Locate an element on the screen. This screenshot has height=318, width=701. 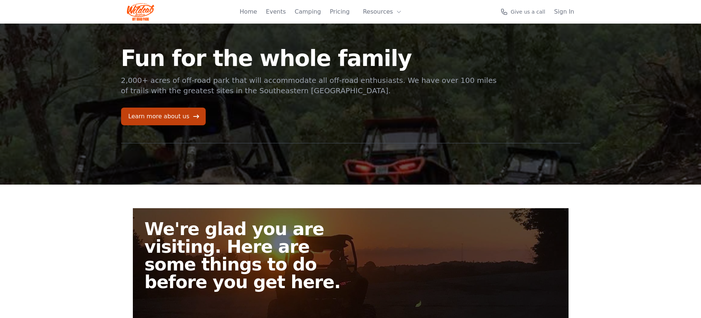
h1: Fun for the whole family is located at coordinates (309, 58).